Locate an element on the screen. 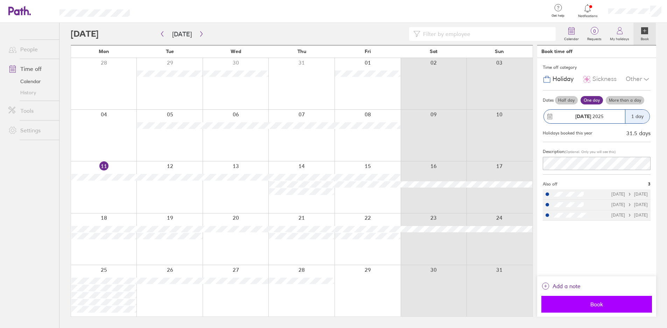  span: Description is located at coordinates (553, 151).